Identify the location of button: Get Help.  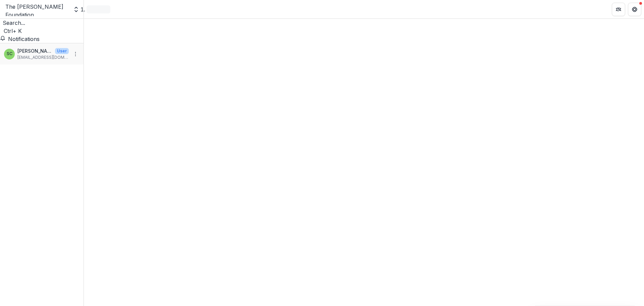
(635, 10).